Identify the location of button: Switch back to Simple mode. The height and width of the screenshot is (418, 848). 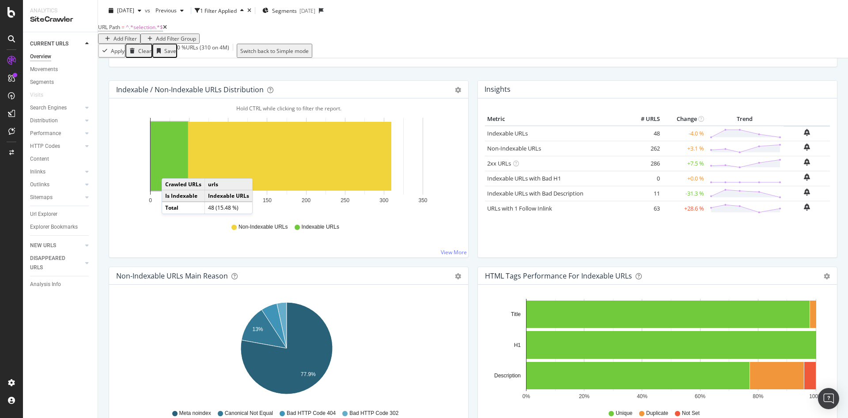
(274, 51).